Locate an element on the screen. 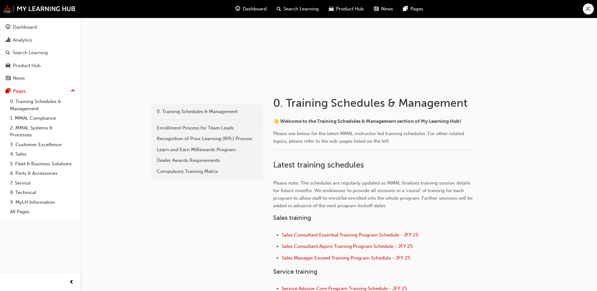  span: Search Learning is located at coordinates (301, 9).